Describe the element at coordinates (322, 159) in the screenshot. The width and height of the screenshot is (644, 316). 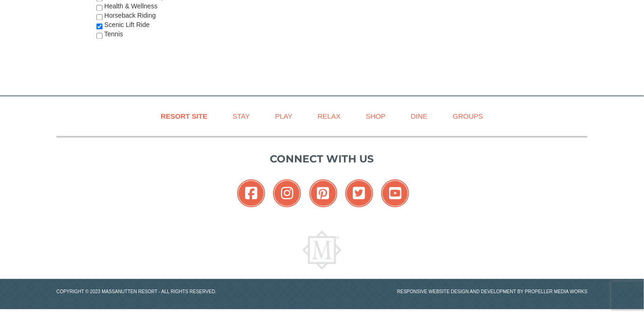
I see `p: Connect with us` at that location.